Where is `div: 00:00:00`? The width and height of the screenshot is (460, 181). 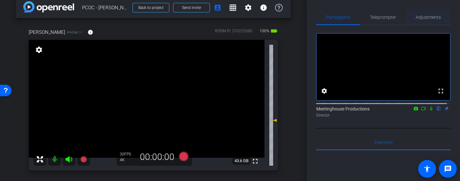
div: 00:00:00 is located at coordinates (157, 157).